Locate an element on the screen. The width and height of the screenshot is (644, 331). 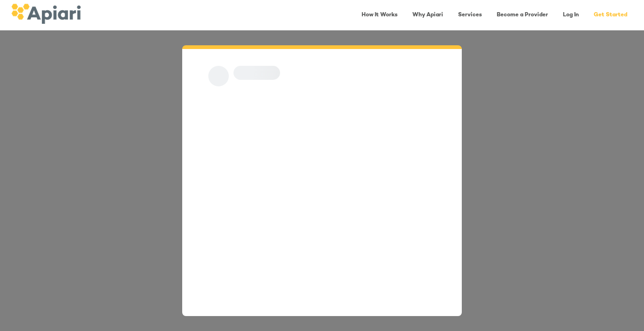
img: logo is located at coordinates (46, 13).